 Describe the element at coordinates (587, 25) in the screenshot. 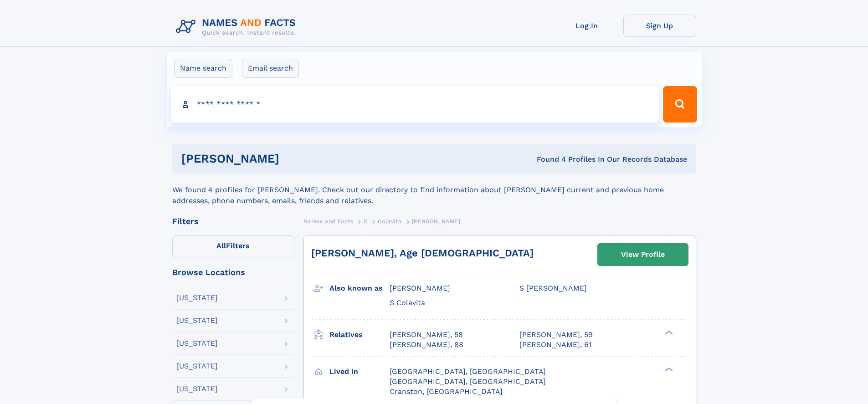

I see `a: Log In` at that location.